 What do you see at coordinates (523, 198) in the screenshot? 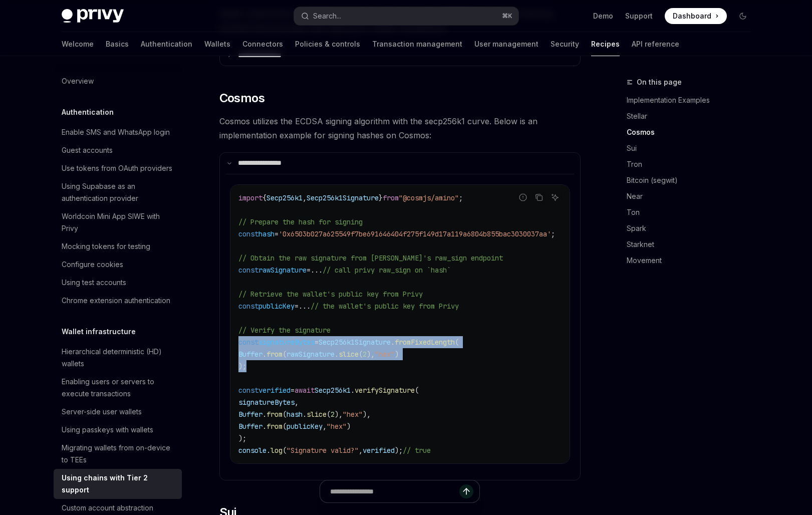
I see `button: Report incorrect code` at bounding box center [523, 198].